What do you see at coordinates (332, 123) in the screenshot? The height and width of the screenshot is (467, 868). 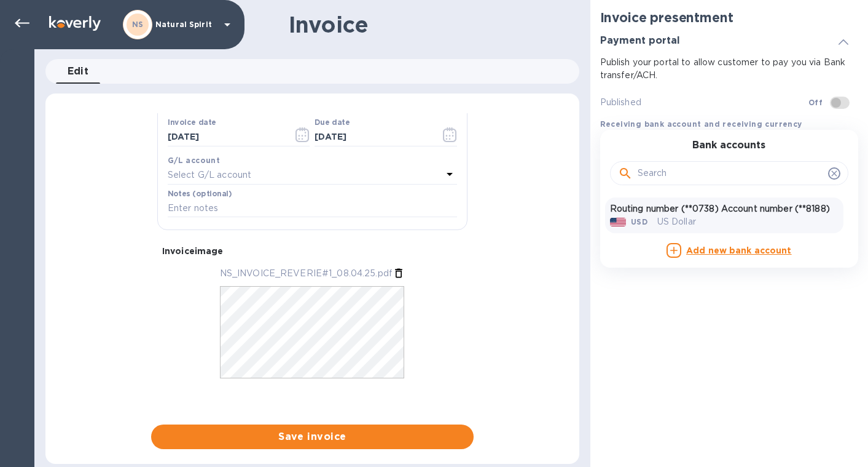 I see `label: Due date` at bounding box center [332, 123].